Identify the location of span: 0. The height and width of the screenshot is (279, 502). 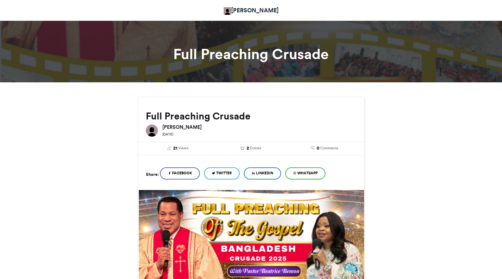
(318, 148).